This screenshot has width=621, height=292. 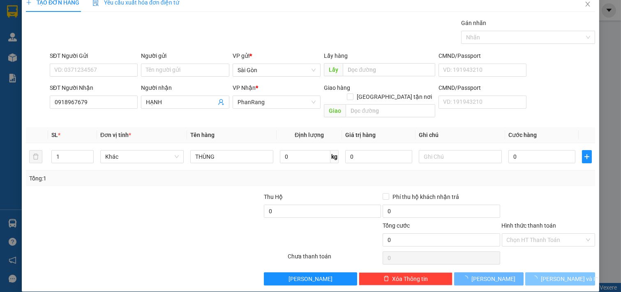 I want to click on b: Gửi khách hàng, so click(x=66, y=31).